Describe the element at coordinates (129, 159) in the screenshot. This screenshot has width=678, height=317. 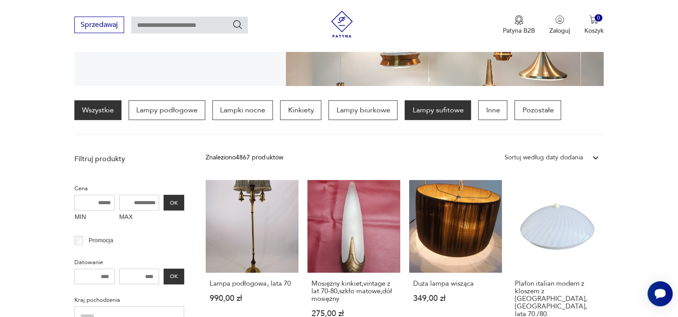
I see `p: Filtruj produkty` at that location.